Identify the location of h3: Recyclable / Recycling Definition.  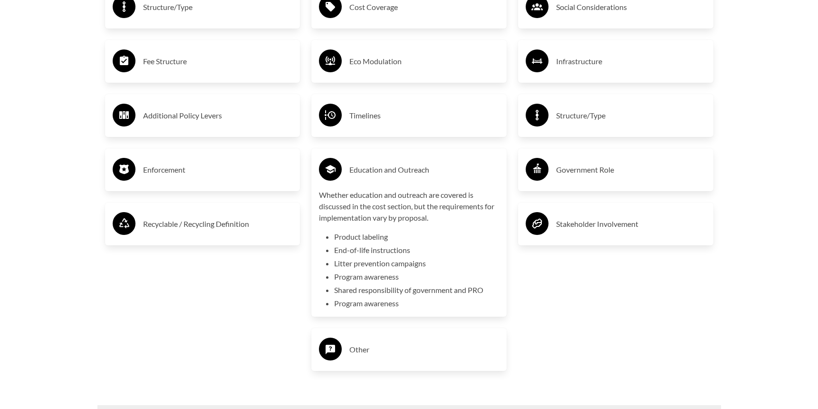
(218, 224).